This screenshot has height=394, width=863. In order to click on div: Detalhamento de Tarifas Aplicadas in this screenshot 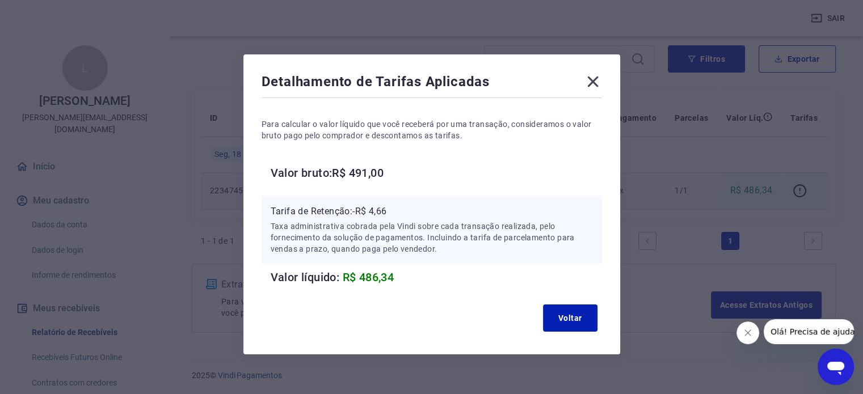, I will do `click(432, 84)`.